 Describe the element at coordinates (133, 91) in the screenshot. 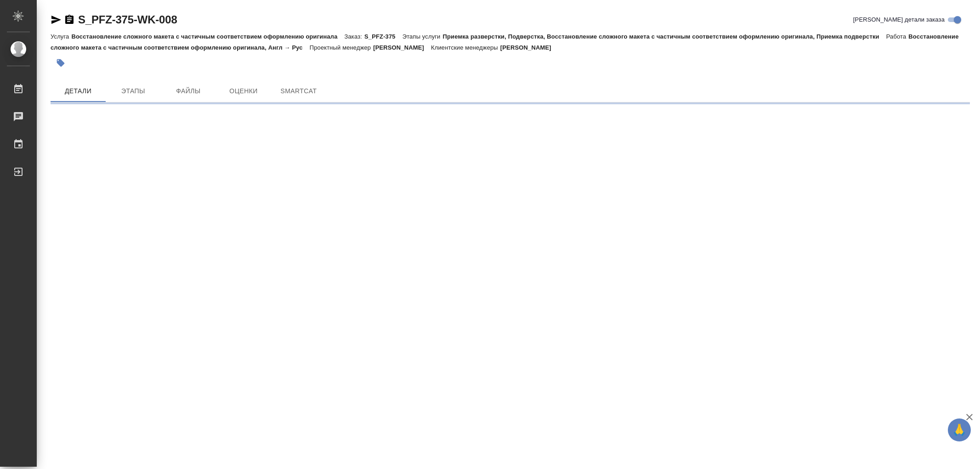

I see `span: Этапы` at that location.